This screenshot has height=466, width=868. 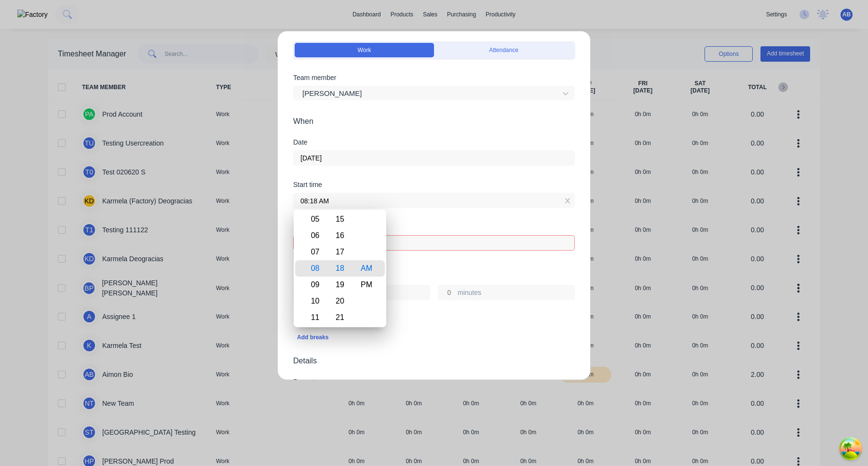 I want to click on div: 06, so click(x=314, y=236).